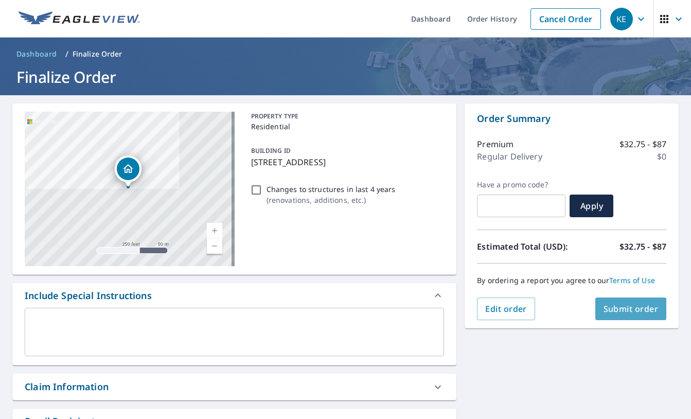  What do you see at coordinates (495, 144) in the screenshot?
I see `p: Premium` at bounding box center [495, 144].